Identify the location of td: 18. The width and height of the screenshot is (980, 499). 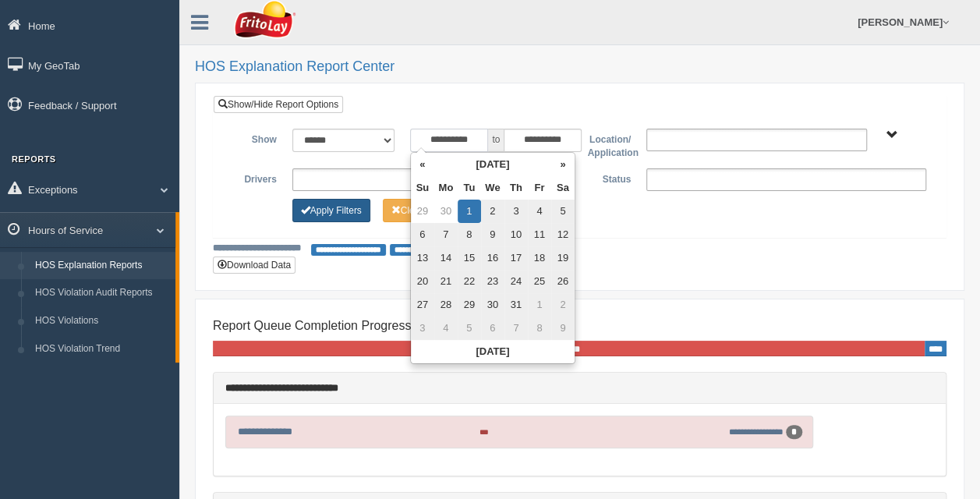
(539, 258).